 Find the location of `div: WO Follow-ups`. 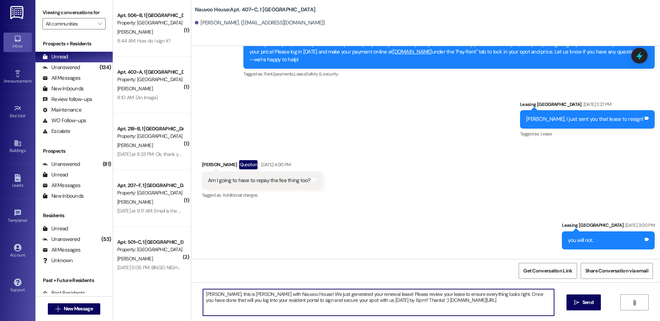

div: WO Follow-ups is located at coordinates (64, 120).